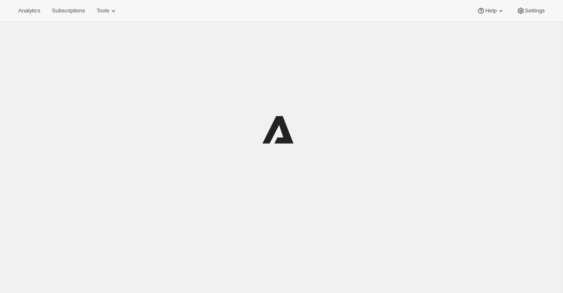  What do you see at coordinates (68, 11) in the screenshot?
I see `span: Subscriptions` at bounding box center [68, 11].